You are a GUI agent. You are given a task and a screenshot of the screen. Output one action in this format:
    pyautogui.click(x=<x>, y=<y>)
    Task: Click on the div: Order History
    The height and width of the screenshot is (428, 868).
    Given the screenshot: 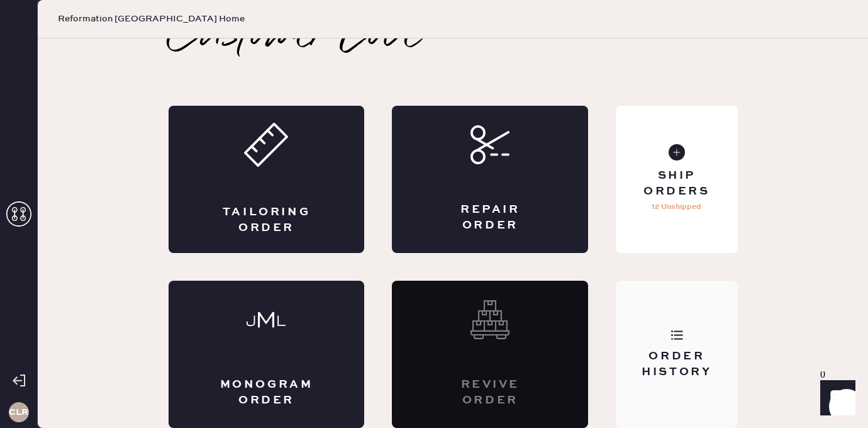 What is the action you would take?
    pyautogui.click(x=676, y=364)
    